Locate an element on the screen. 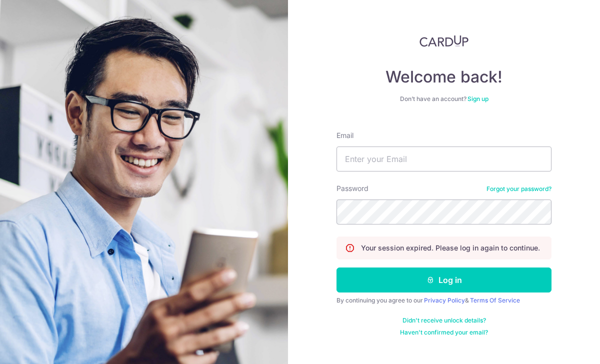 This screenshot has width=600, height=364. a: Terms Of Service is located at coordinates (495, 300).